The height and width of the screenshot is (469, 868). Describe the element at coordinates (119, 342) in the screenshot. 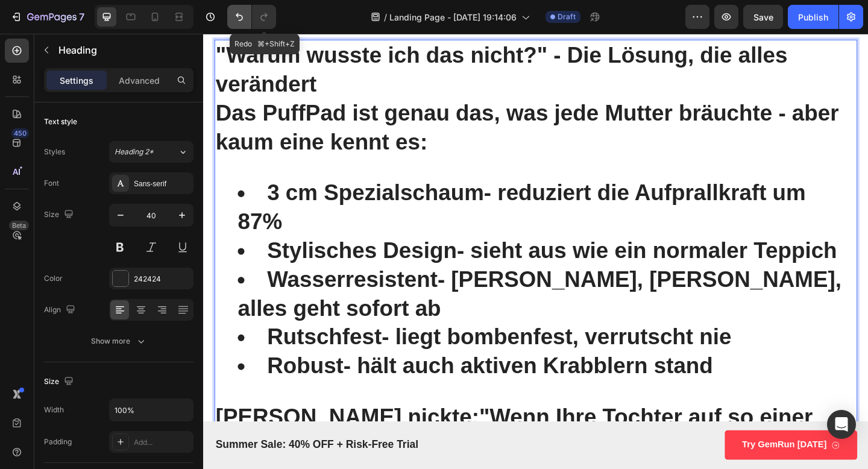

I see `div: Show more` at that location.